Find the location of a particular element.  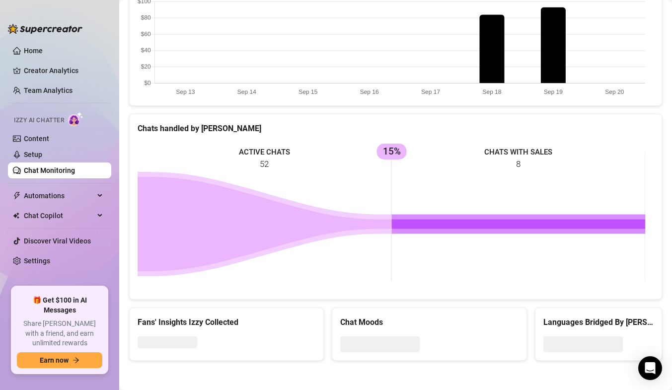

img: Chat Copilot is located at coordinates (16, 216).